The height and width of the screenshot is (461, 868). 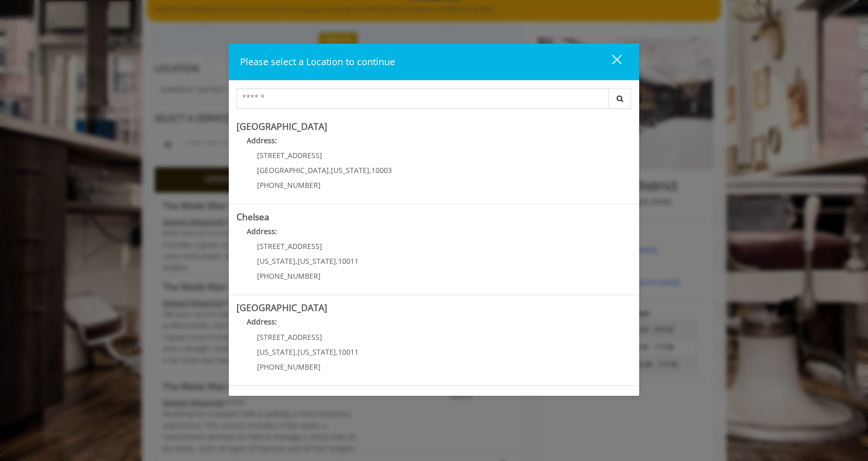 I want to click on input: Search Center, so click(x=423, y=98).